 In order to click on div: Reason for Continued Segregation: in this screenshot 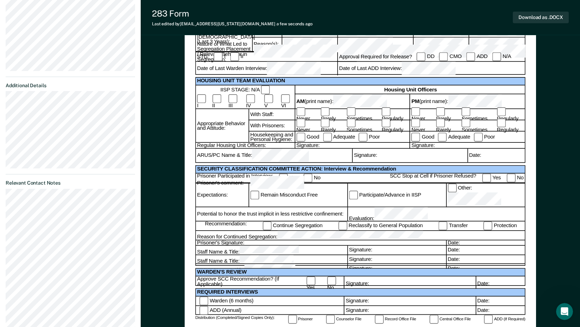, I will do `click(361, 235)`.